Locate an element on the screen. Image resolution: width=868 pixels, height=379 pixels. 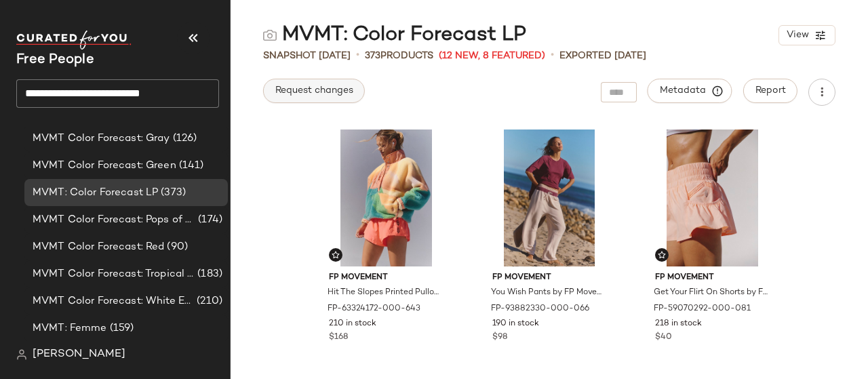
span: 218 in stock is located at coordinates (679, 324).